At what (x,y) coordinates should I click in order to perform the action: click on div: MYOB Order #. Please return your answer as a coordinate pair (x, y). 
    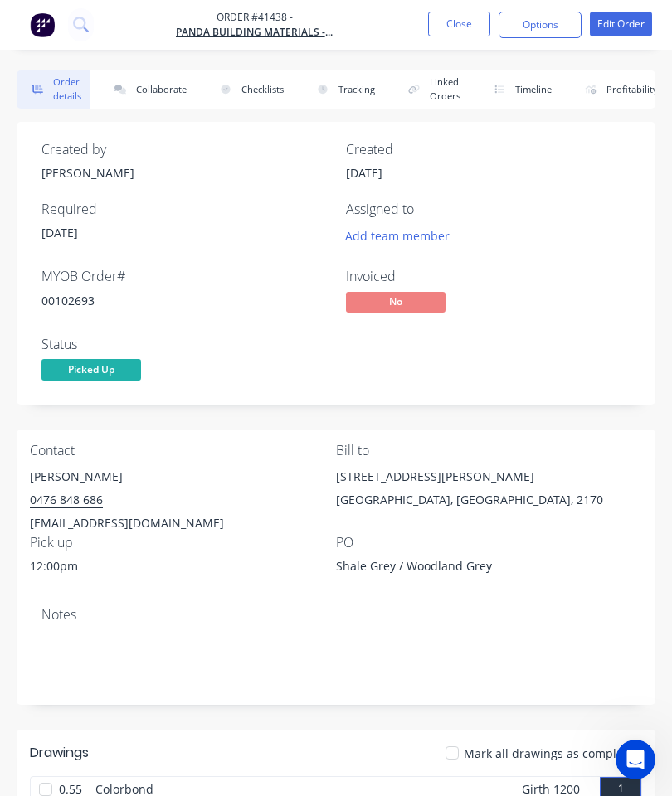
    Looking at the image, I should click on (183, 276).